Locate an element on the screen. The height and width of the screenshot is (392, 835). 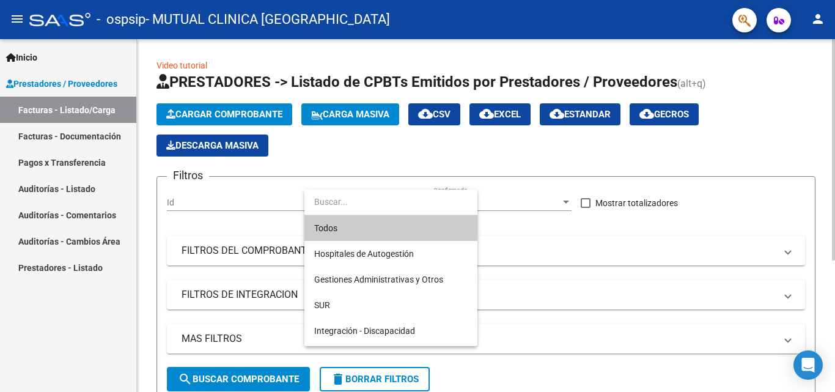
input: dropdown search is located at coordinates (391, 201).